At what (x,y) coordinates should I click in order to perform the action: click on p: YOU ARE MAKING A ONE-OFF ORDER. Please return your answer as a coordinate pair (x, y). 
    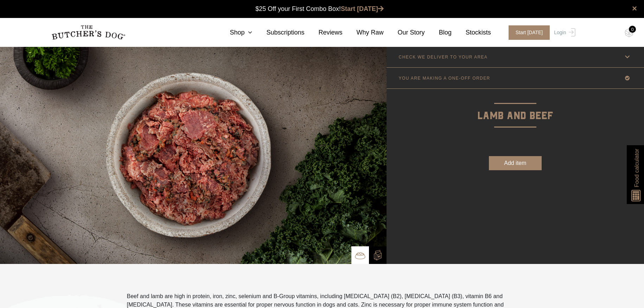
    Looking at the image, I should click on (445, 78).